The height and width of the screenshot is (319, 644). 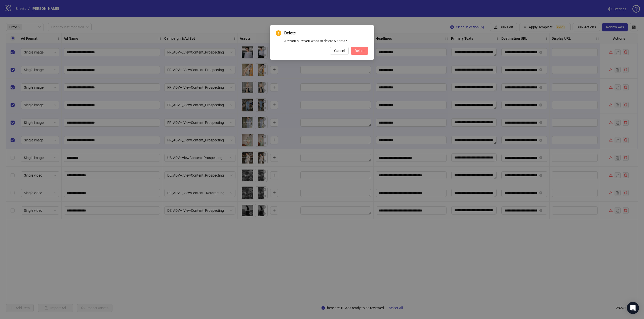 I want to click on span: exclamation-circle, so click(x=279, y=33).